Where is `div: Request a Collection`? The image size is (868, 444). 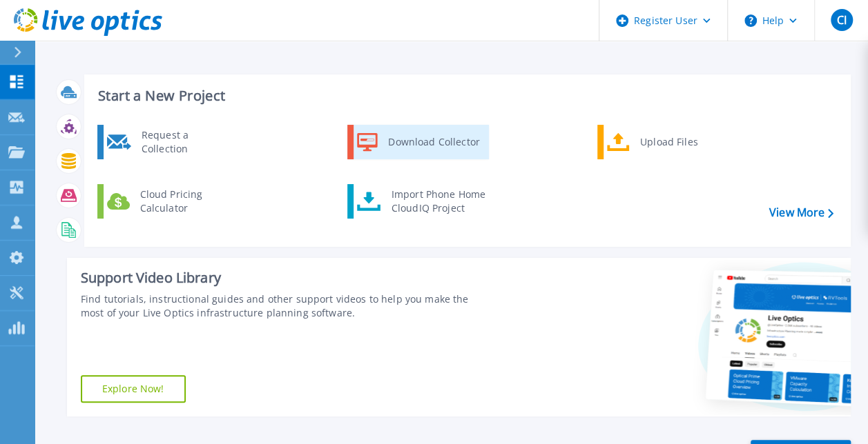 div: Request a Collection is located at coordinates (185, 142).